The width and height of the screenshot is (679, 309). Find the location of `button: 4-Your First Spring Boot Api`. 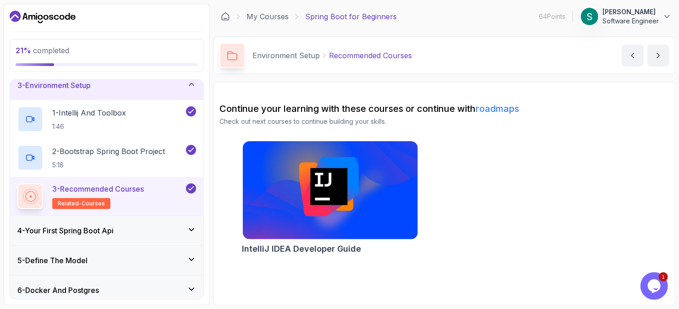

button: 4-Your First Spring Boot Api is located at coordinates (107, 231).